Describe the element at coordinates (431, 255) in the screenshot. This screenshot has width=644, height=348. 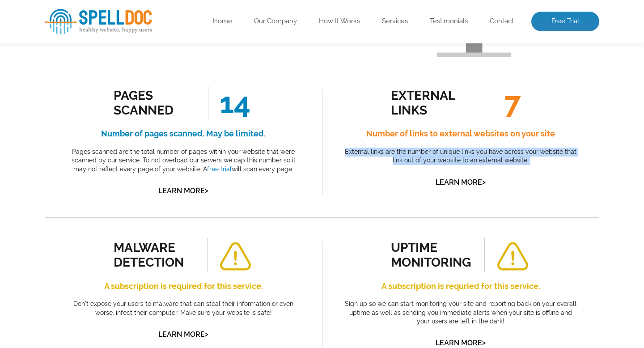
I see `div: uptime monitoring` at that location.